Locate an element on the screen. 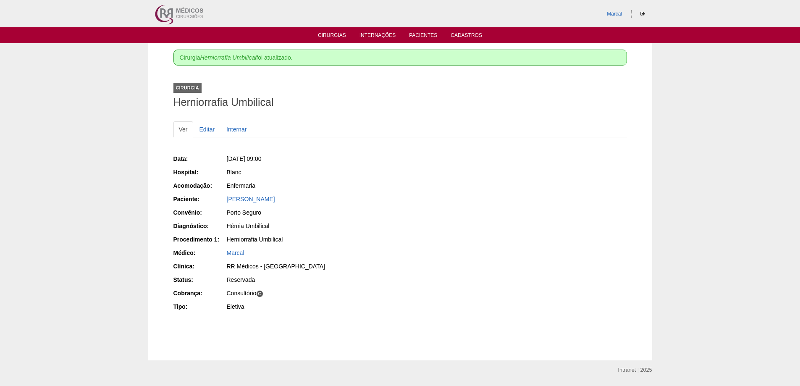 The width and height of the screenshot is (800, 386). div: Hospital: is located at coordinates (199, 172).